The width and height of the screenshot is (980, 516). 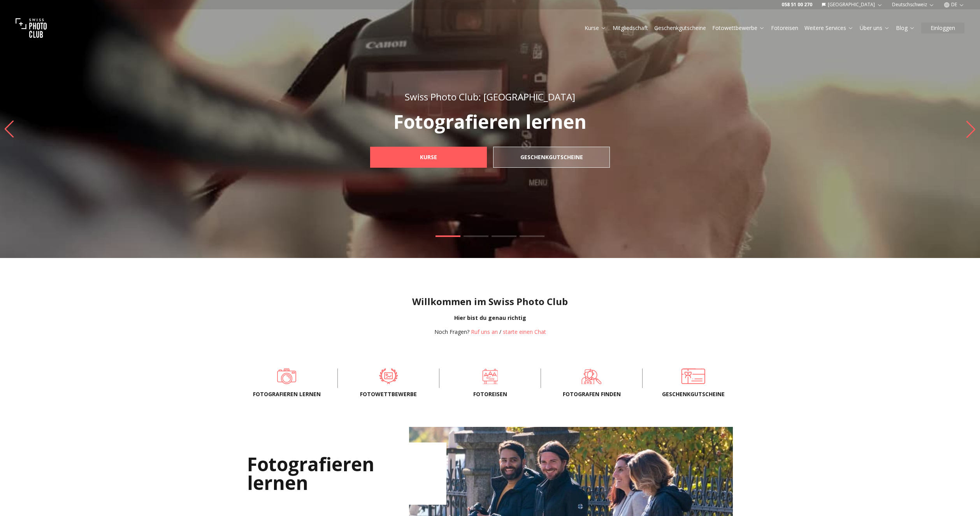 I want to click on span: Fotoreisen, so click(x=490, y=394).